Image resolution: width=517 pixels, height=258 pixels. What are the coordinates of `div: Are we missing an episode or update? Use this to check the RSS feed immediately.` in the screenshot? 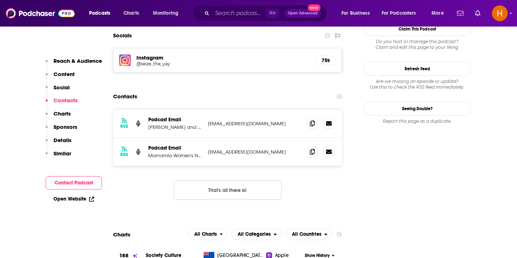 It's located at (417, 84).